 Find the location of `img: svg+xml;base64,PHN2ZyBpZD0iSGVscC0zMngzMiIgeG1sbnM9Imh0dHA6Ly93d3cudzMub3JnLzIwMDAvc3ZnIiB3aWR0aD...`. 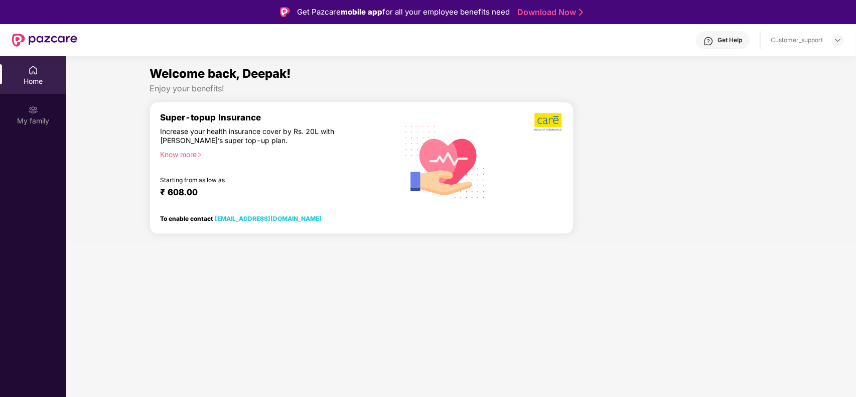

img: svg+xml;base64,PHN2ZyBpZD0iSGVscC0zMngzMiIgeG1sbnM9Imh0dHA6Ly93d3cudzMub3JnLzIwMDAvc3ZnIiB3aWR0aD... is located at coordinates (708, 41).